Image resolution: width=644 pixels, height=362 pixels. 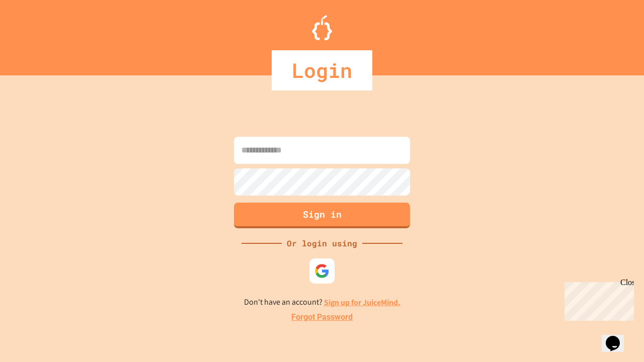 What do you see at coordinates (322, 70) in the screenshot?
I see `div: Login` at bounding box center [322, 70].